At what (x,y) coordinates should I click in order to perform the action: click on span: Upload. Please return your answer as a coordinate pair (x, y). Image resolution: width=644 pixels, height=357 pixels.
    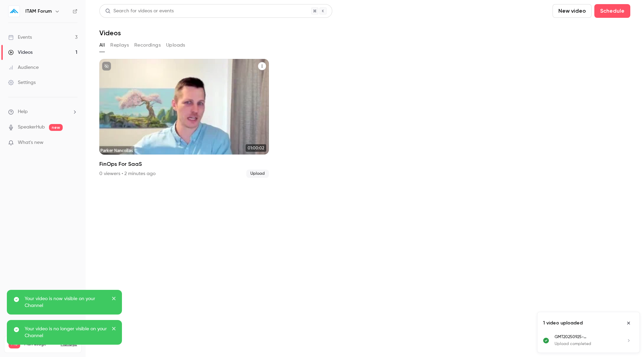
    Looking at the image, I should click on (258, 174).